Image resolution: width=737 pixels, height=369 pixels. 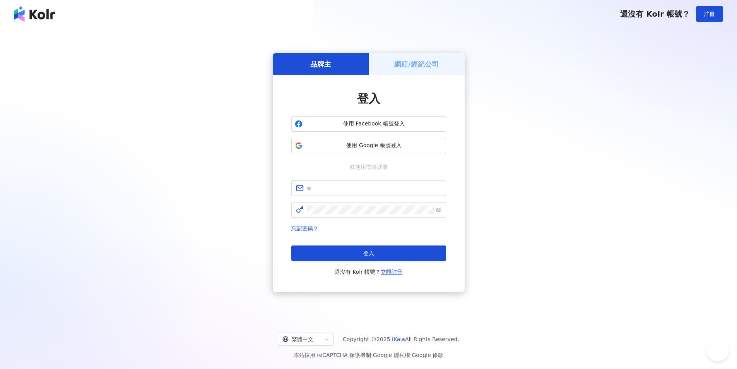 I want to click on h5: 品牌主, so click(x=321, y=64).